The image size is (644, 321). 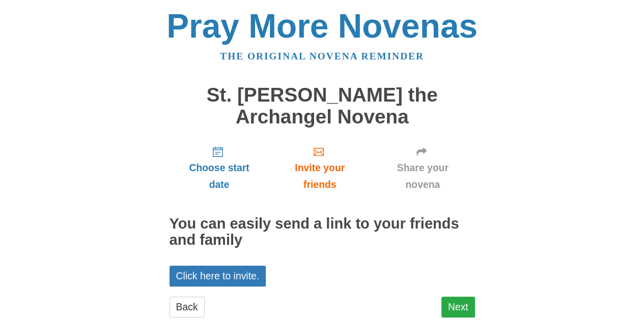 What do you see at coordinates (187, 307) in the screenshot?
I see `a: Back` at bounding box center [187, 307].